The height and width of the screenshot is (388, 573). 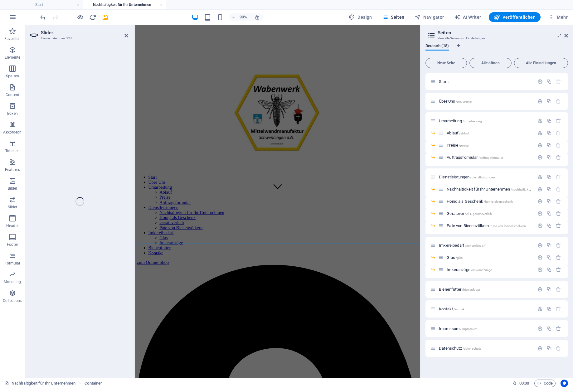 What do you see at coordinates (503, 33) in the screenshot?
I see `h2: Seiten` at bounding box center [503, 33].